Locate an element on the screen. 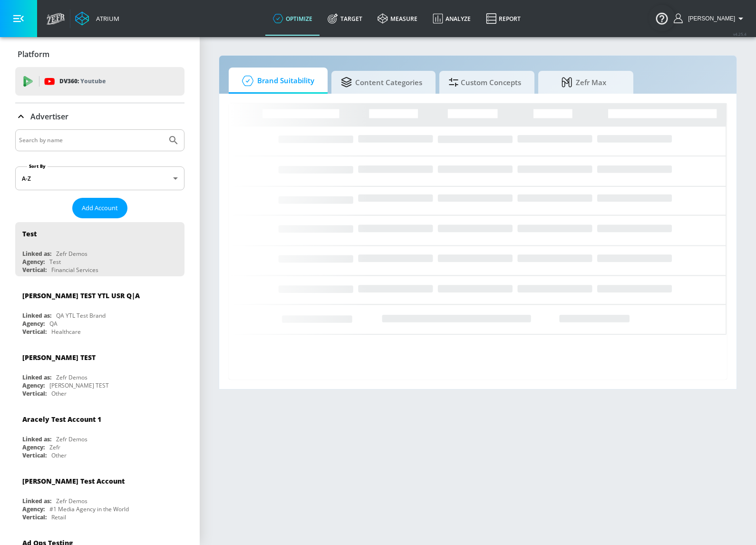 The height and width of the screenshot is (545, 756). div: Financial Services is located at coordinates (75, 270).